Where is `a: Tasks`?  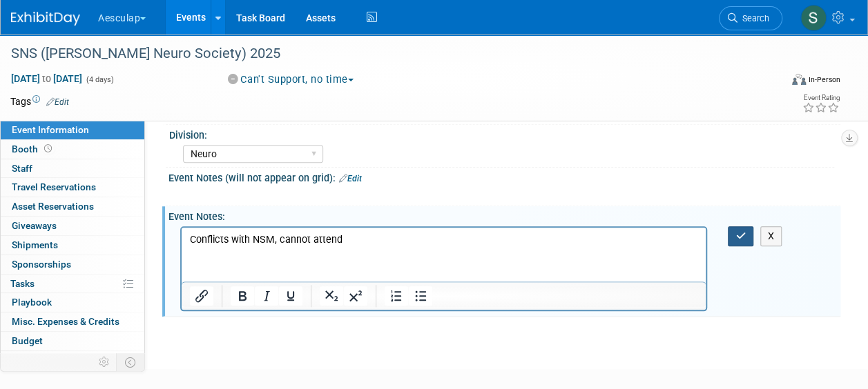 a: Tasks is located at coordinates (73, 284).